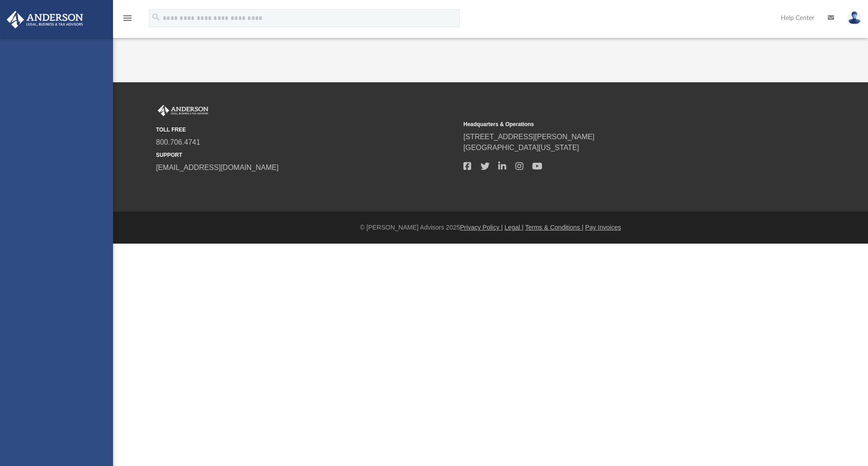 The image size is (868, 466). I want to click on small: Headquarters & Operations, so click(614, 124).